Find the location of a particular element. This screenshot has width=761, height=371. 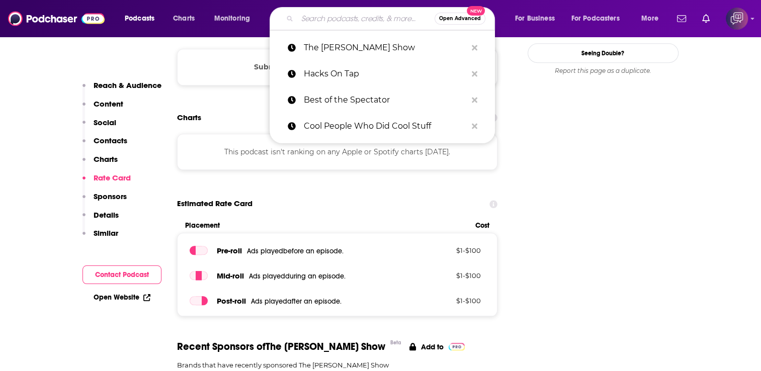

span: Pre -roll is located at coordinates (229, 251).